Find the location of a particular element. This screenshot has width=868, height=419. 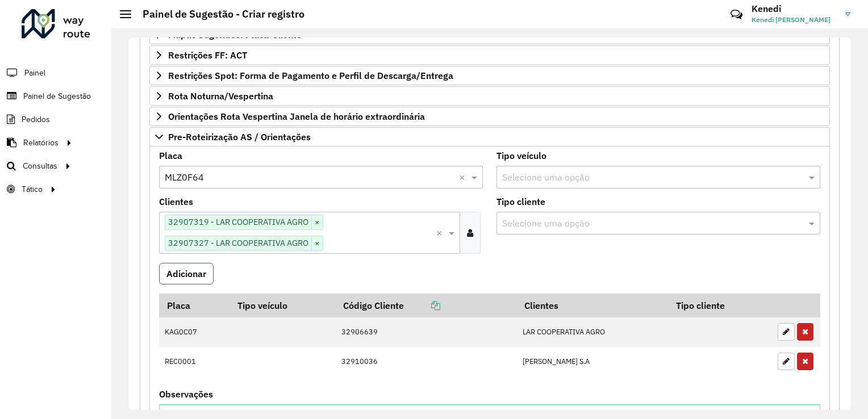

label: Tipo veículo is located at coordinates (522, 156).